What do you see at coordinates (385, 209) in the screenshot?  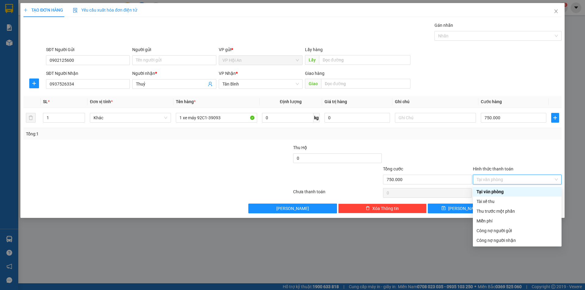 I see `span: Xóa Thông tin` at bounding box center [385, 209].